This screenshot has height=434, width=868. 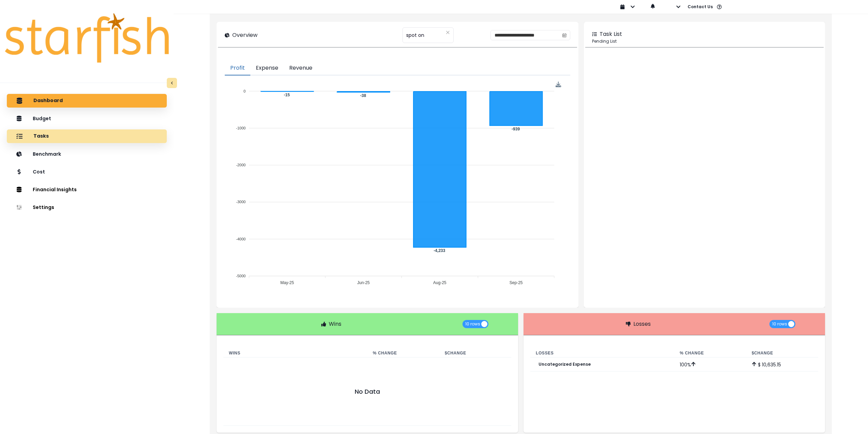 I want to click on button: Clear, so click(x=448, y=33).